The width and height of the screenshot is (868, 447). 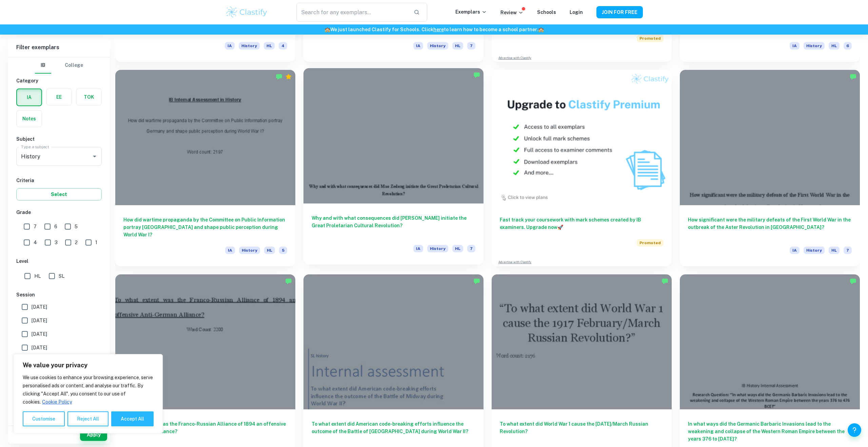 What do you see at coordinates (582, 137) in the screenshot?
I see `img: Thumbnail` at bounding box center [582, 137].